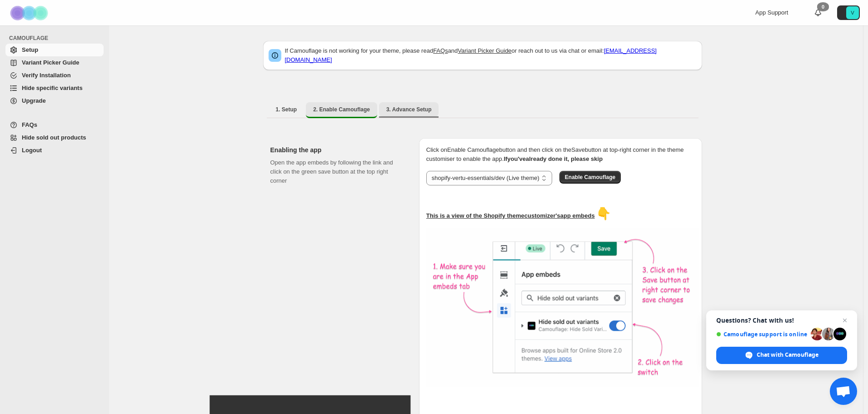 This screenshot has height=414, width=868. What do you see at coordinates (510, 215) in the screenshot?
I see `u: This is a view of the Shopify theme customizer's app embeds` at bounding box center [510, 215].